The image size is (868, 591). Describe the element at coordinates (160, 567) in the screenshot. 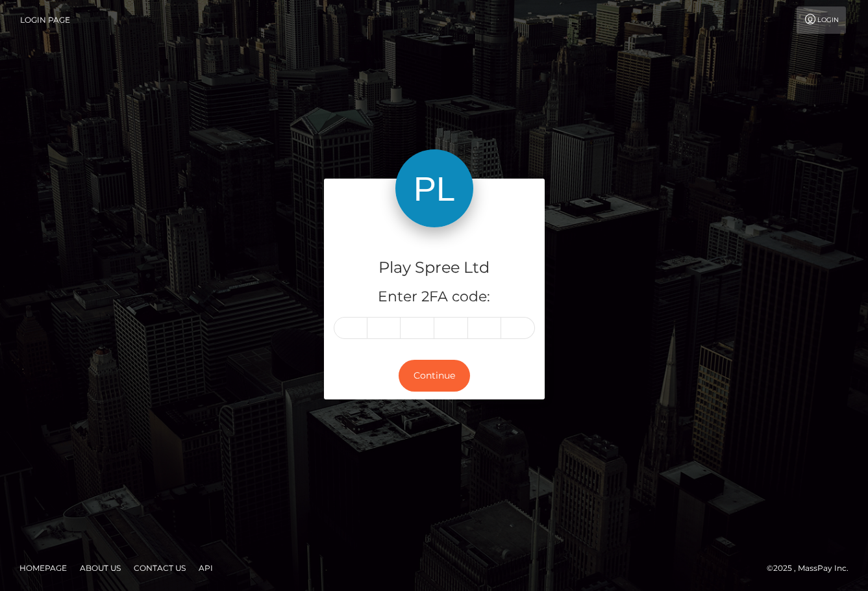

I see `a: Contact Us` at that location.